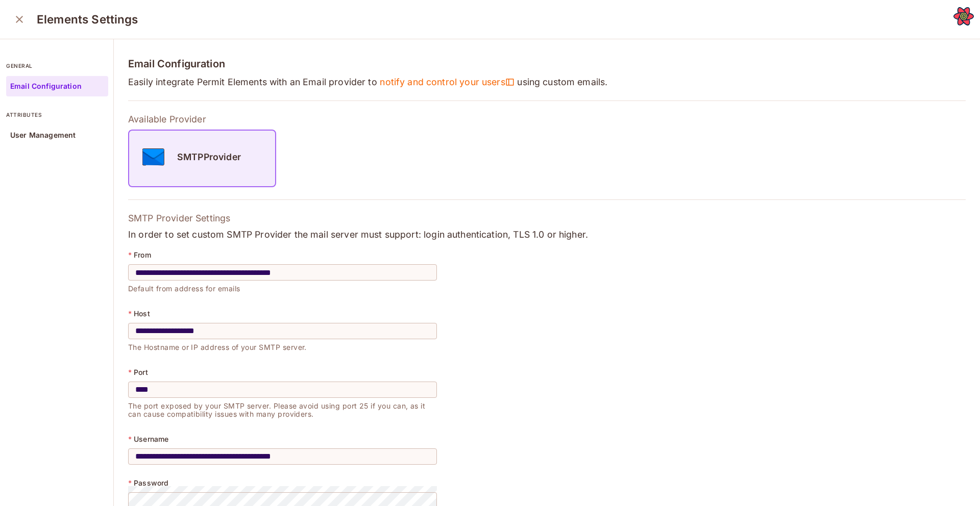 The image size is (980, 506). I want to click on p: Easily integrate Permit Elements with an Email provider to using custom emails., so click(547, 82).